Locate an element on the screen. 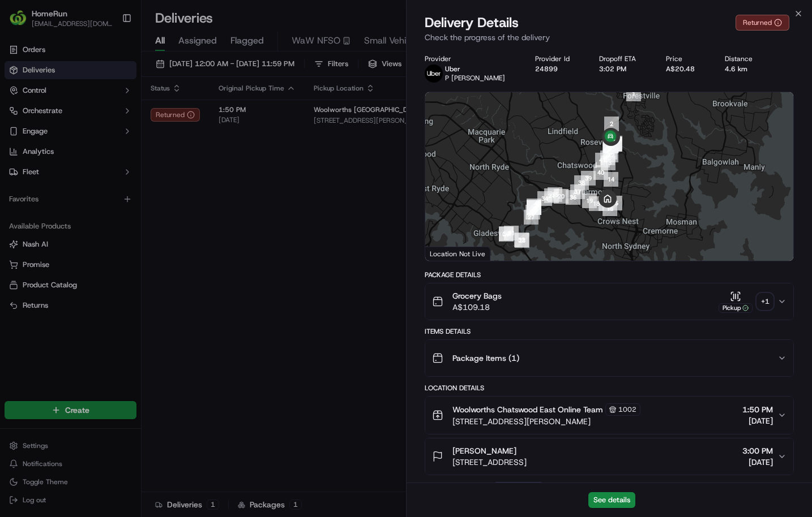 The height and width of the screenshot is (517, 812). div: 3:02 PM is located at coordinates (623, 69).